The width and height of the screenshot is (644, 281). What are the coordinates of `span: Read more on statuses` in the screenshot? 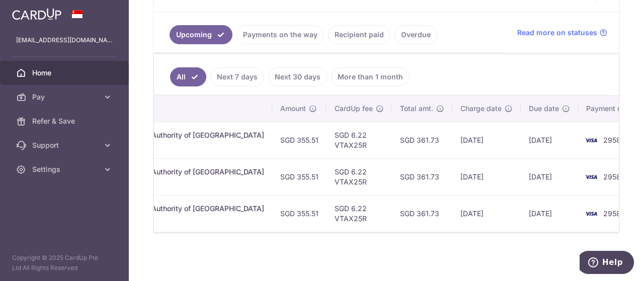 It's located at (557, 33).